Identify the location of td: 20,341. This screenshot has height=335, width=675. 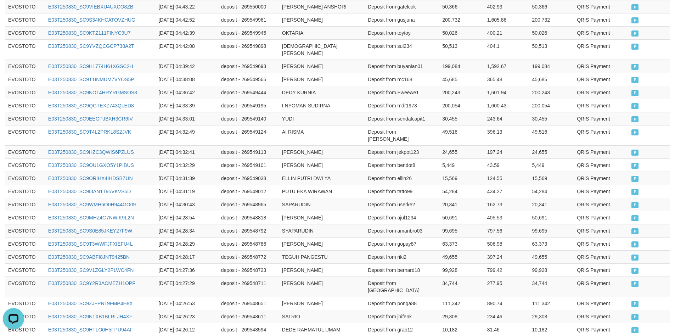
(552, 204).